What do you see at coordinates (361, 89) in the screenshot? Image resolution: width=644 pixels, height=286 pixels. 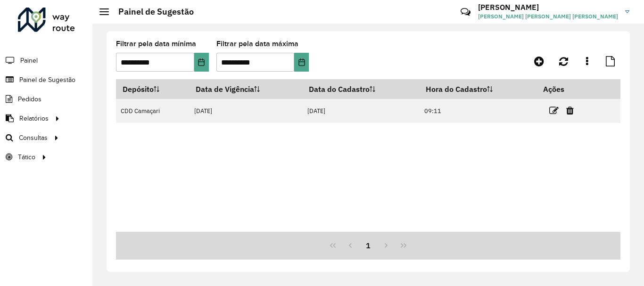 I see `th: Data do Cadastro` at bounding box center [361, 89].